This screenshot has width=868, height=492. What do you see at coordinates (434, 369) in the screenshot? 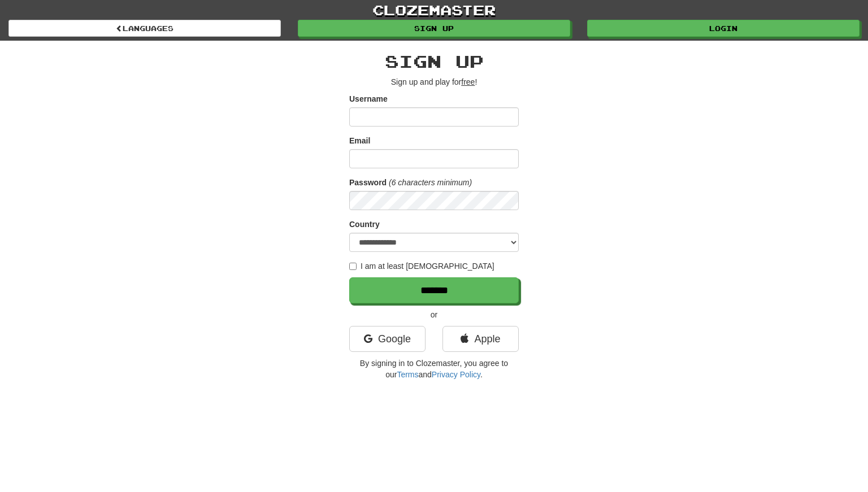
I see `p: By signing in to Clozemaster, you agree to our and .` at bounding box center [434, 369].